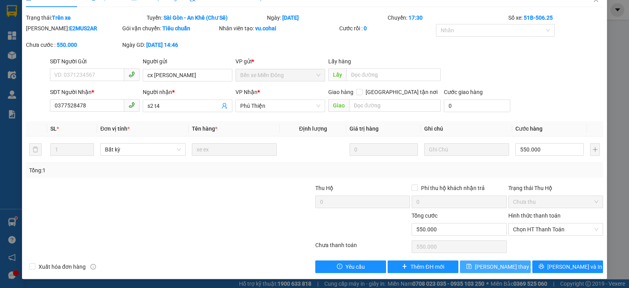 The image size is (629, 288). I want to click on div: Gói vận chuyển:, so click(169, 28).